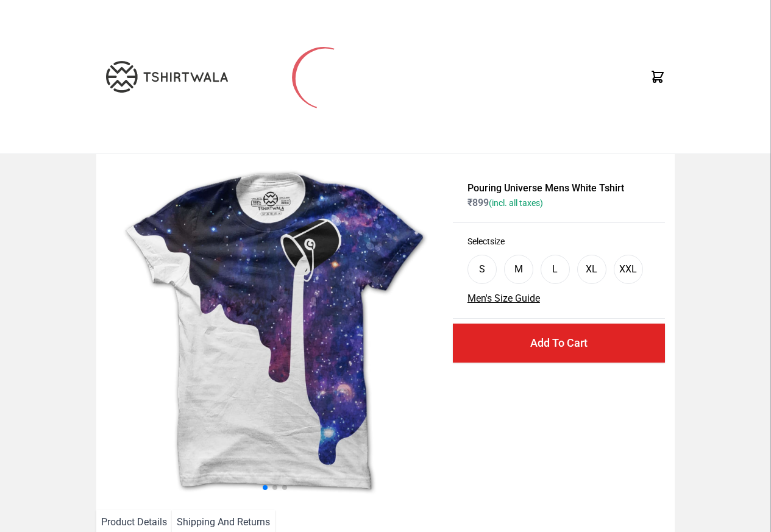 The image size is (771, 532). I want to click on h1: Pouring Universe Mens White Tshirt, so click(559, 188).